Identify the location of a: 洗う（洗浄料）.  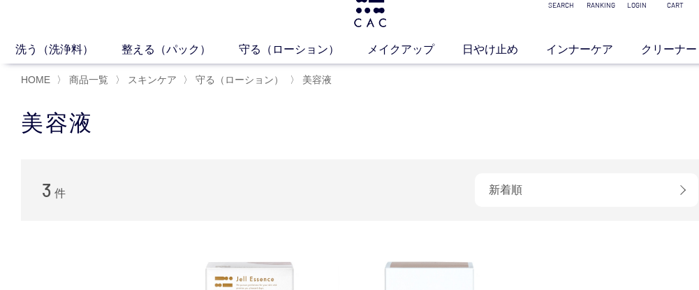
(68, 50).